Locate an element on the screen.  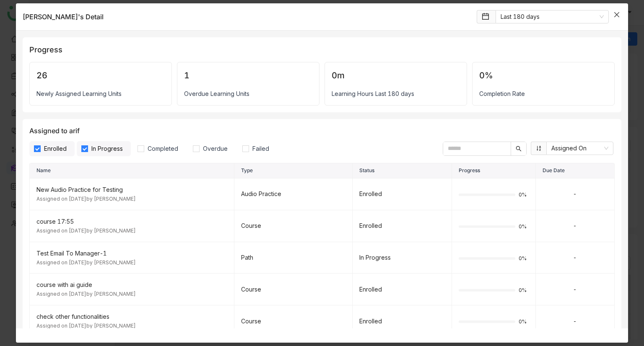
div: New Audio Practice for Testing is located at coordinates (132, 190).